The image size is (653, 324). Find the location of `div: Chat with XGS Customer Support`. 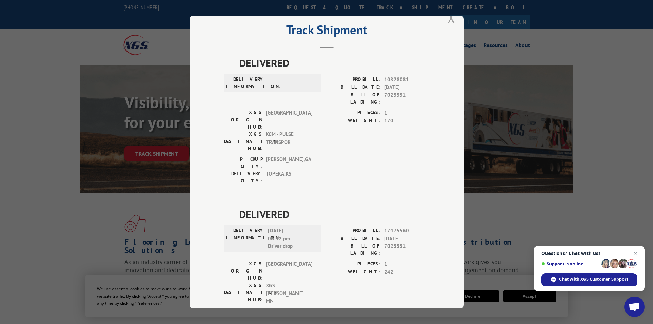

div: Chat with XGS Customer Support is located at coordinates (589, 280).